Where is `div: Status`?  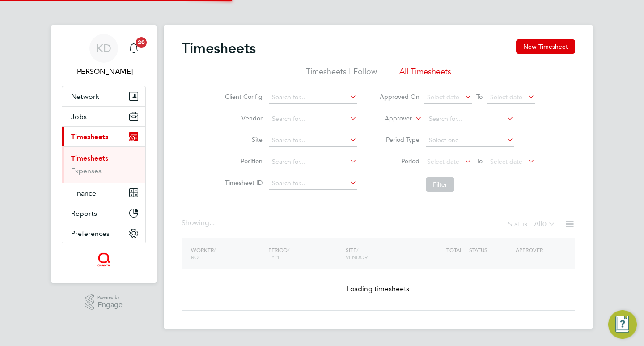
div: Status is located at coordinates (532, 225).